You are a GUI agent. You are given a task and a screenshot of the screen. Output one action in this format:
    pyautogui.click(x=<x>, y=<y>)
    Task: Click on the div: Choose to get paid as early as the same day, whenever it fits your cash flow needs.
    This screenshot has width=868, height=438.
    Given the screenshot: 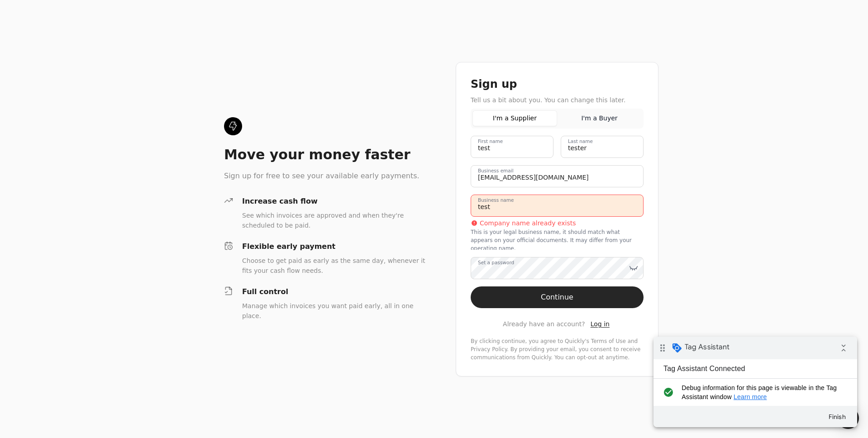 What is the action you would take?
    pyautogui.click(x=334, y=265)
    